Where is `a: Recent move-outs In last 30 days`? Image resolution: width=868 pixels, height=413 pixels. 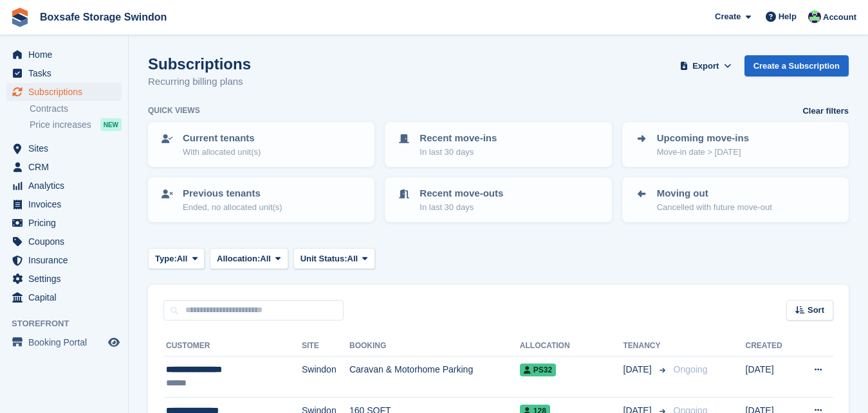 a: Recent move-outs In last 30 days is located at coordinates (498, 200).